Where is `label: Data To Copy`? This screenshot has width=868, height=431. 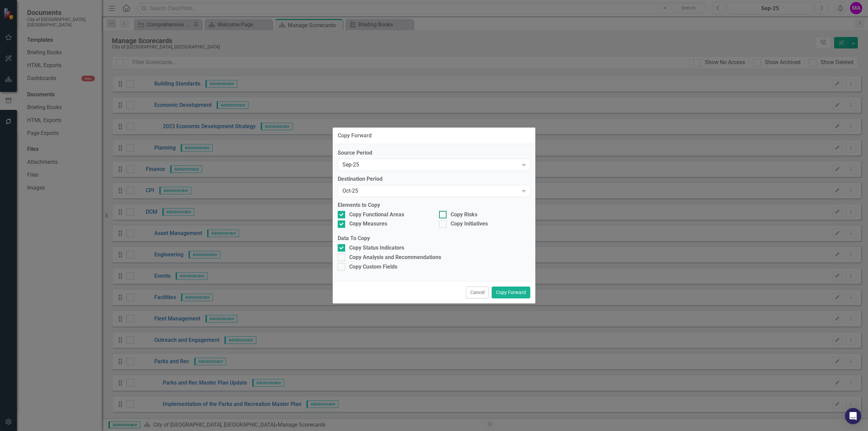
label: Data To Copy is located at coordinates (434, 238).